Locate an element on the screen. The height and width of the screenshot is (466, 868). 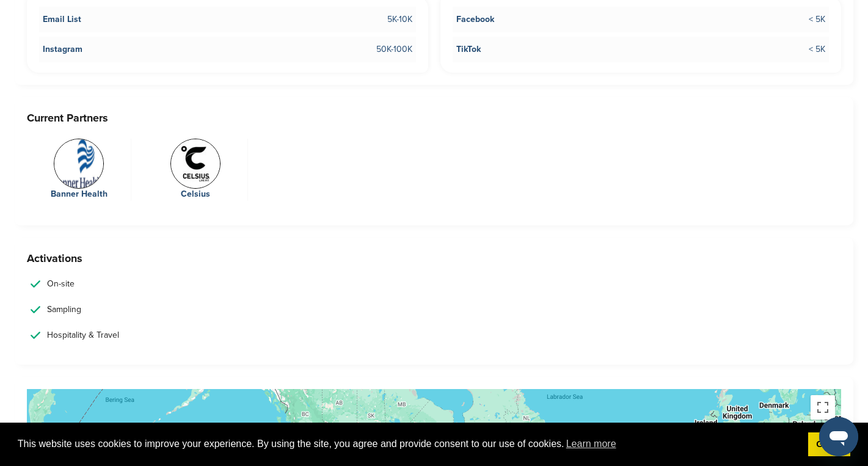
img: Yhota lk 400x400 is located at coordinates (196, 164).